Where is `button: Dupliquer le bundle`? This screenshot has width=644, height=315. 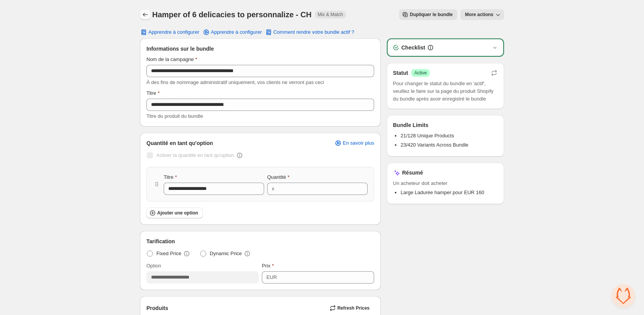 button: Dupliquer le bundle is located at coordinates (428, 15).